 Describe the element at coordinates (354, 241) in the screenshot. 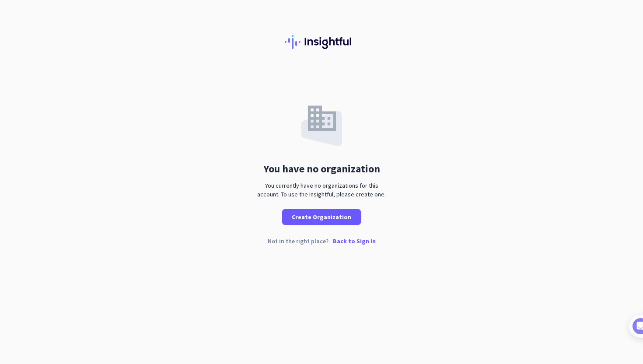

I see `p: Back to Sign In` at that location.